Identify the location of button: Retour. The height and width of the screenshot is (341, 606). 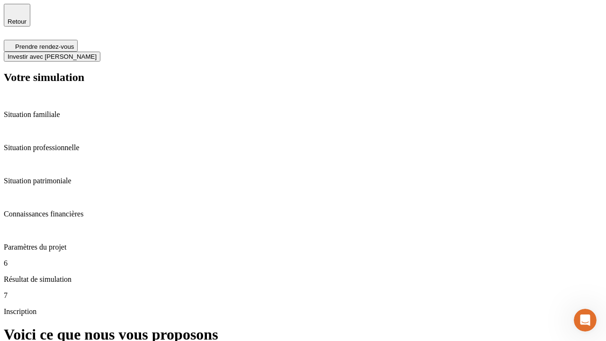
(17, 15).